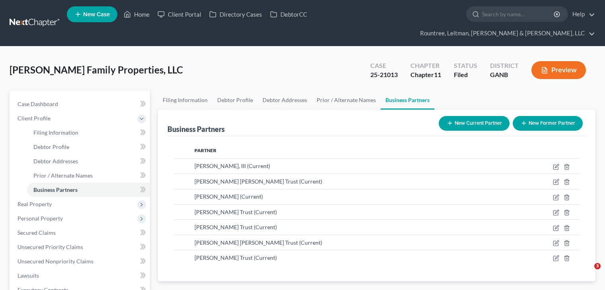 This screenshot has width=605, height=290. What do you see at coordinates (518, 14) in the screenshot?
I see `input: Search by name...` at bounding box center [518, 14].